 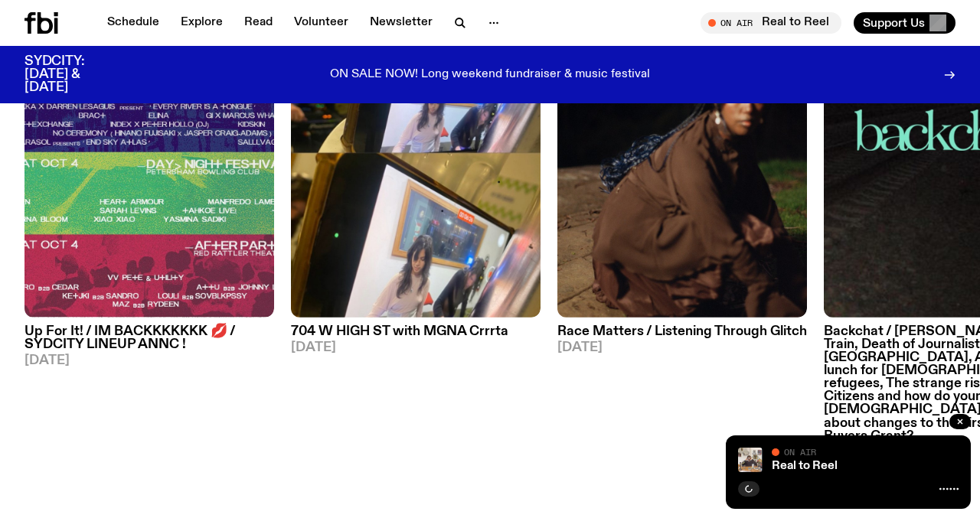 I want to click on a: Real to Reel, so click(x=805, y=466).